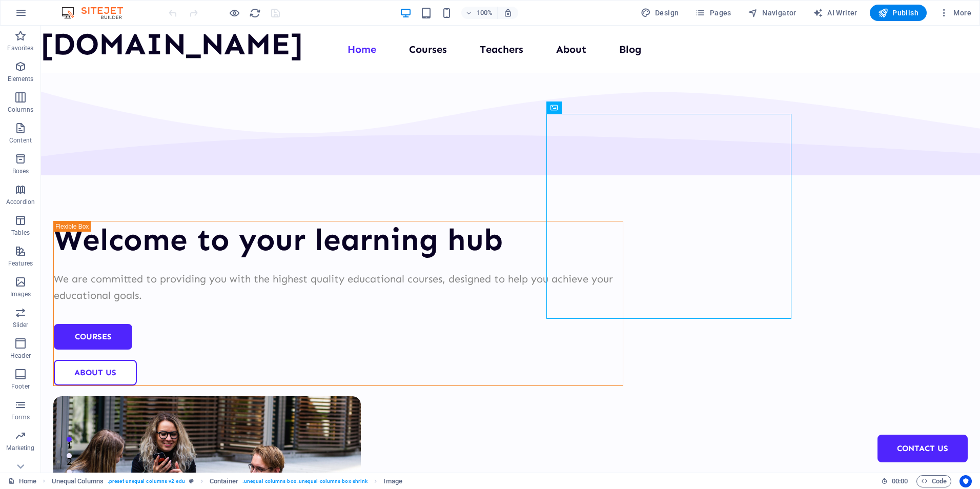  I want to click on p: Images, so click(21, 294).